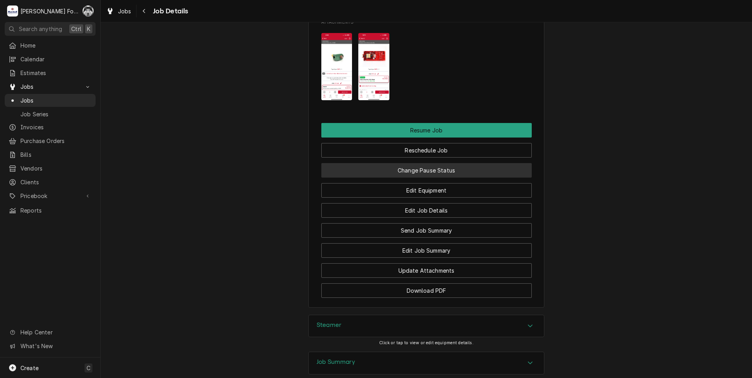  I want to click on div: Marshall Food Equipment Service's Avatar, so click(13, 11).